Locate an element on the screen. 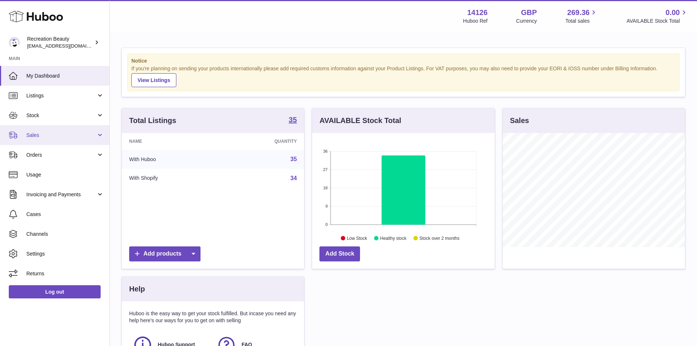 This screenshot has height=346, width=697. span: Channels is located at coordinates (65, 234).